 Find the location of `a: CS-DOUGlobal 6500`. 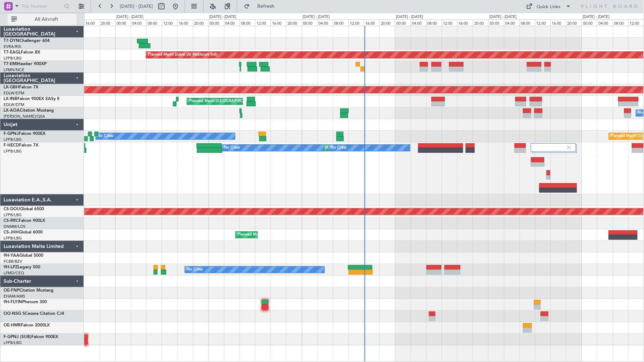

a: CS-DOUGlobal 6500 is located at coordinates (24, 209).